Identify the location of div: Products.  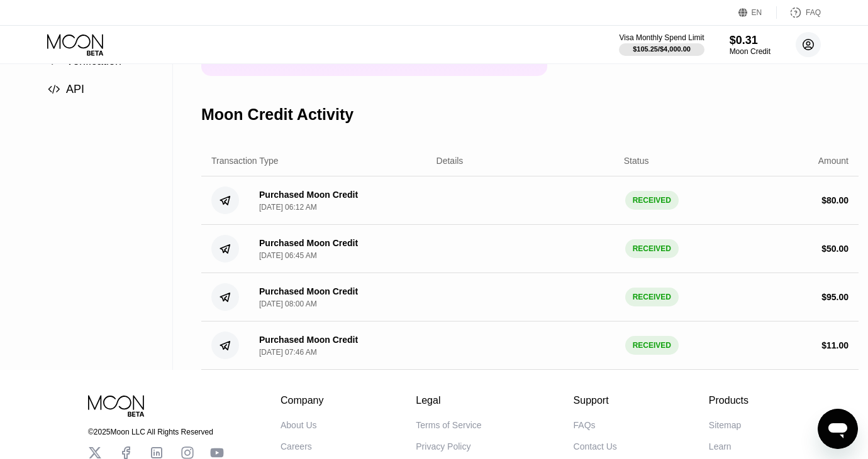
(728, 401).